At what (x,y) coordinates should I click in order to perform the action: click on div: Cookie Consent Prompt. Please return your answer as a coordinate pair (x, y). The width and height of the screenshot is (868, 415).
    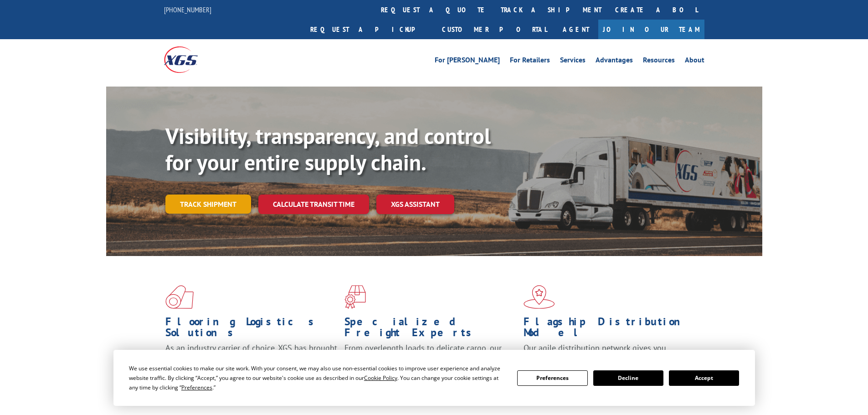
    Looking at the image, I should click on (434, 377).